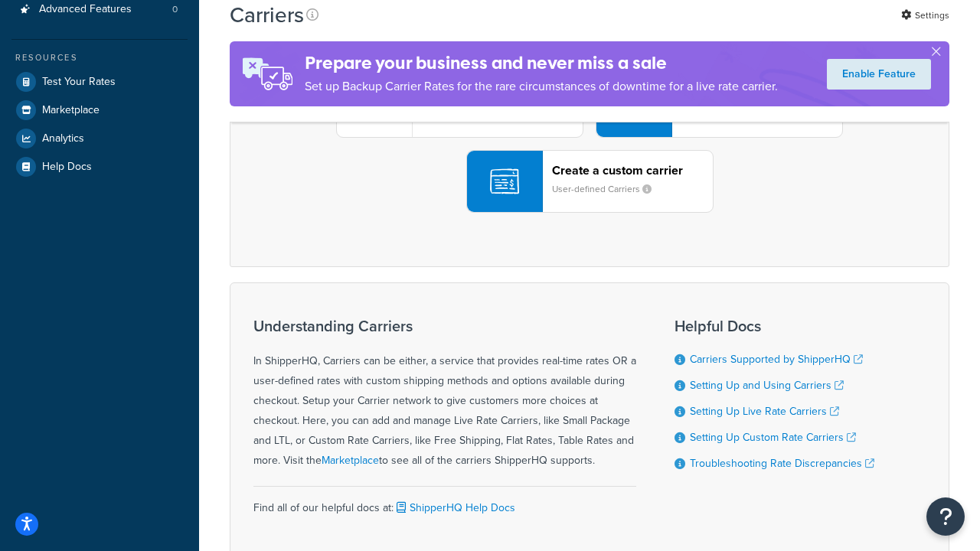  What do you see at coordinates (100, 57) in the screenshot?
I see `div: Resources` at bounding box center [100, 57].